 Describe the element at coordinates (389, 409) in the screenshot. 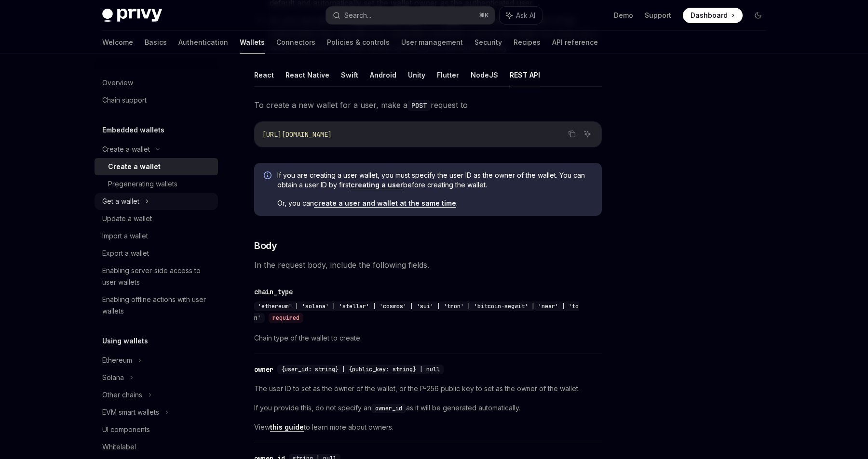

I see `code: owner_id` at that location.